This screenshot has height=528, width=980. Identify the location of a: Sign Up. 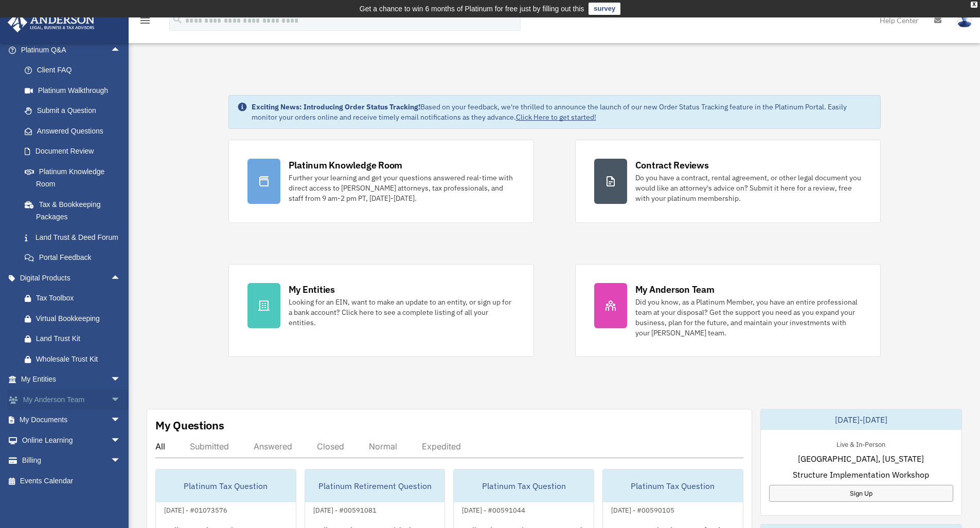
(861, 494).